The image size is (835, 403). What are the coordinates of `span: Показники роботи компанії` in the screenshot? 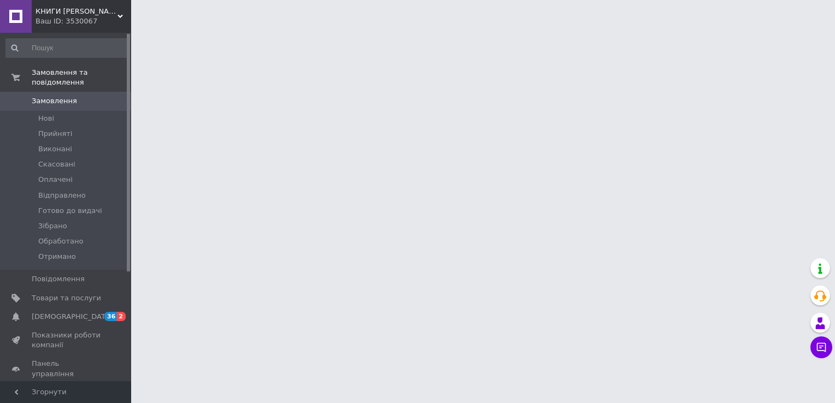 It's located at (66, 341).